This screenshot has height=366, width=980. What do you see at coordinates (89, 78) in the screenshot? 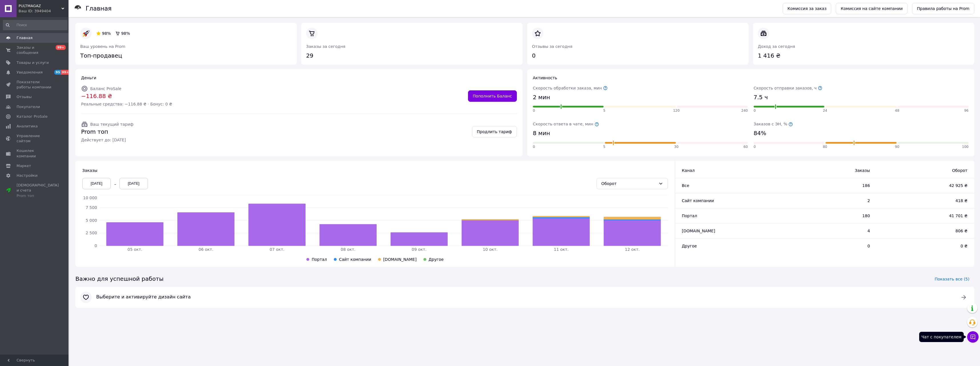
I see `span: Деньги` at bounding box center [89, 78].